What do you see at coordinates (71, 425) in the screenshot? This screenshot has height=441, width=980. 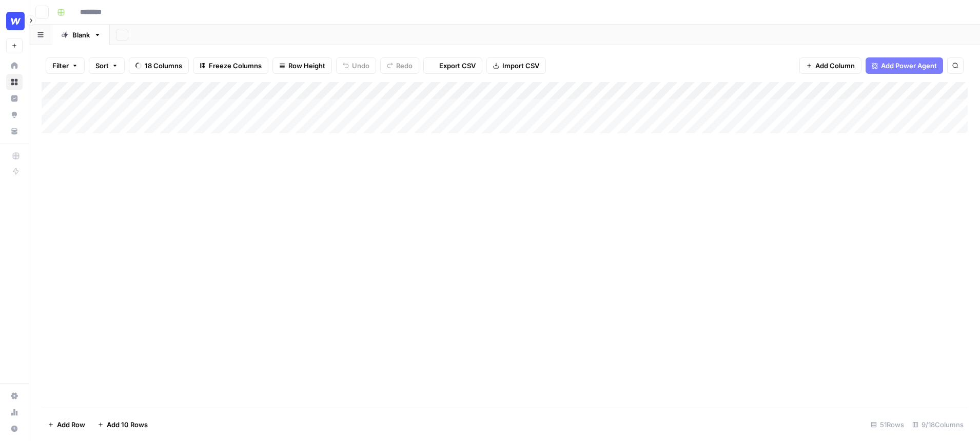 I see `span: Add Row` at bounding box center [71, 425].